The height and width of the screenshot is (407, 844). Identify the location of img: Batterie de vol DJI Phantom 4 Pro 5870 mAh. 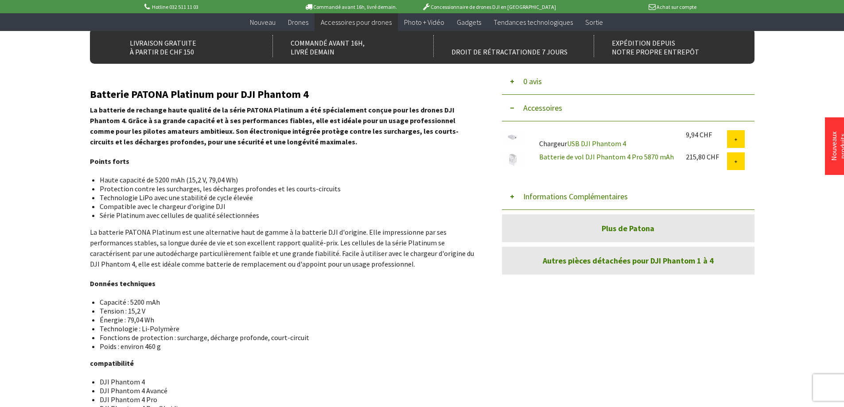
(513, 159).